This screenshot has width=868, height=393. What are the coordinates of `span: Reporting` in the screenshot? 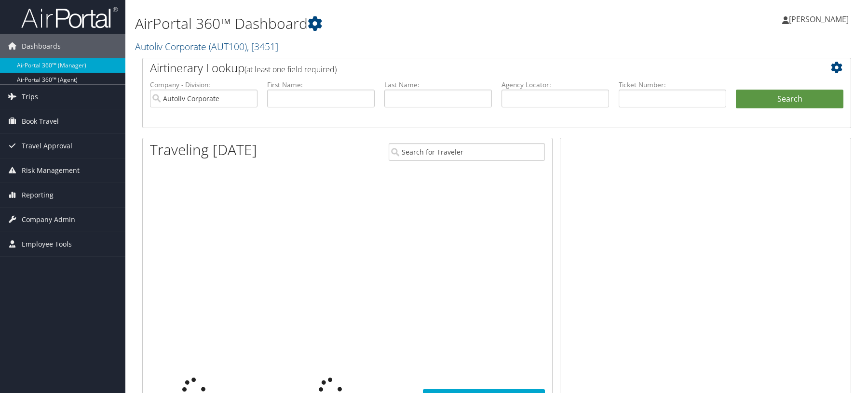 It's located at (38, 195).